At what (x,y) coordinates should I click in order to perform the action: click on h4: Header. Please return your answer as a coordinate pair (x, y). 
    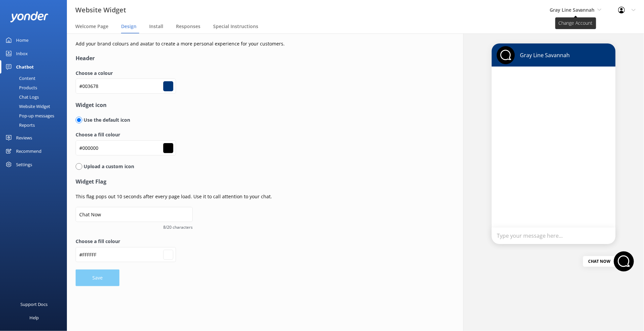
    Looking at the image, I should click on (243, 59).